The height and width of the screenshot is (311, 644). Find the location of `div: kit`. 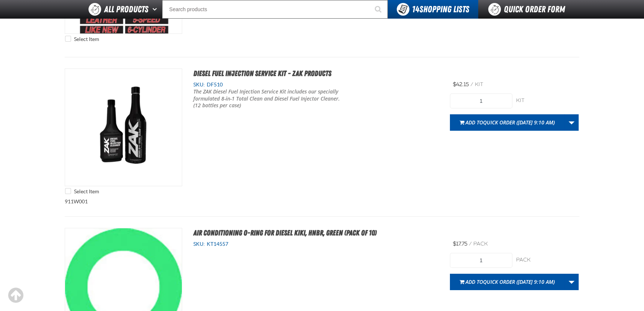

div: kit is located at coordinates (547, 101).